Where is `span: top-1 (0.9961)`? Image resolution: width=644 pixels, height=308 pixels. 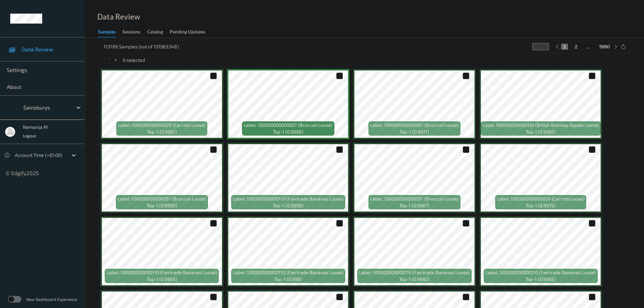
span: top-1 (0.9961) is located at coordinates (162, 132).